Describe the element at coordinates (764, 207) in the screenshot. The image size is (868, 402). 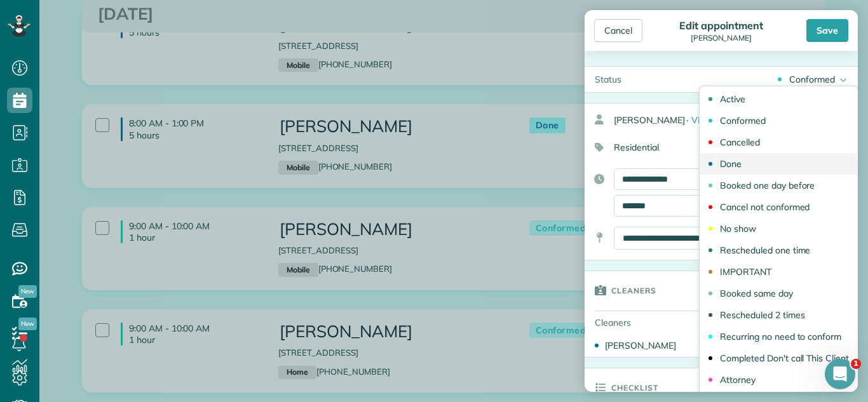
I see `div: Cancel not conformed` at that location.